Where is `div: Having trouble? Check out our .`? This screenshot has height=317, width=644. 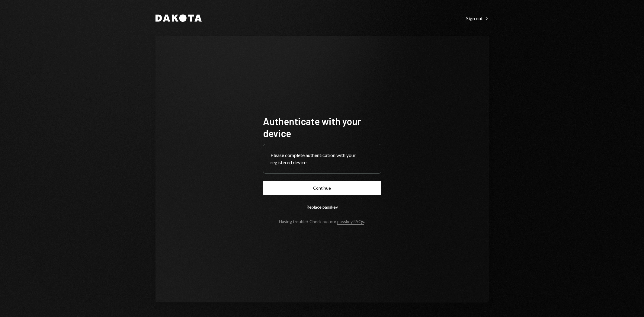 div: Having trouble? Check out our . is located at coordinates (322, 221).